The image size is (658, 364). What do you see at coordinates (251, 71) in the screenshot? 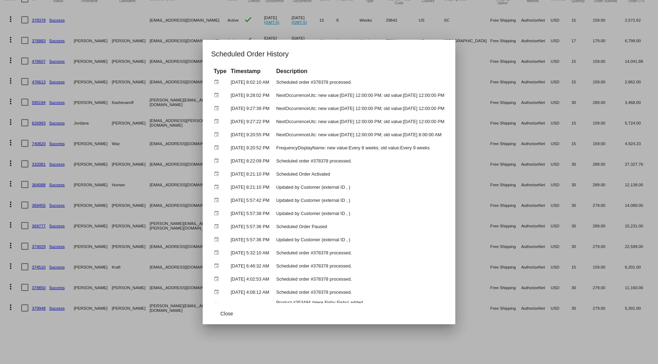
I see `th: Timestamp` at bounding box center [251, 71].